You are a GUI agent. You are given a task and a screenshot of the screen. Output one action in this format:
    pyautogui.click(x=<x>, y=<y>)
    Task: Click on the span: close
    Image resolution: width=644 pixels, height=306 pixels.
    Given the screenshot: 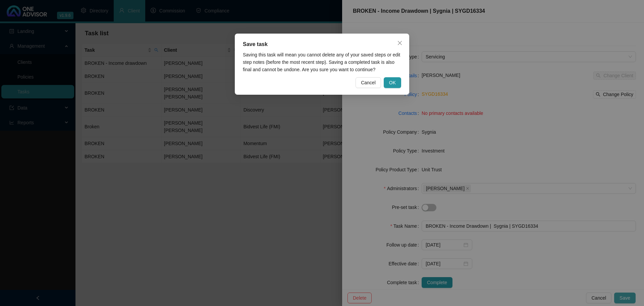 What is the action you would take?
    pyautogui.click(x=400, y=43)
    